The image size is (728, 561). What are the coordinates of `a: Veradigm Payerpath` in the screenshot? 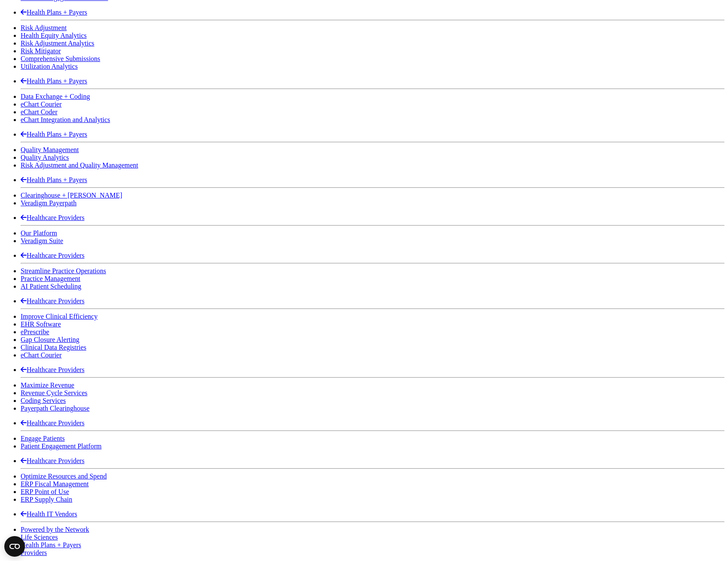 It's located at (49, 203).